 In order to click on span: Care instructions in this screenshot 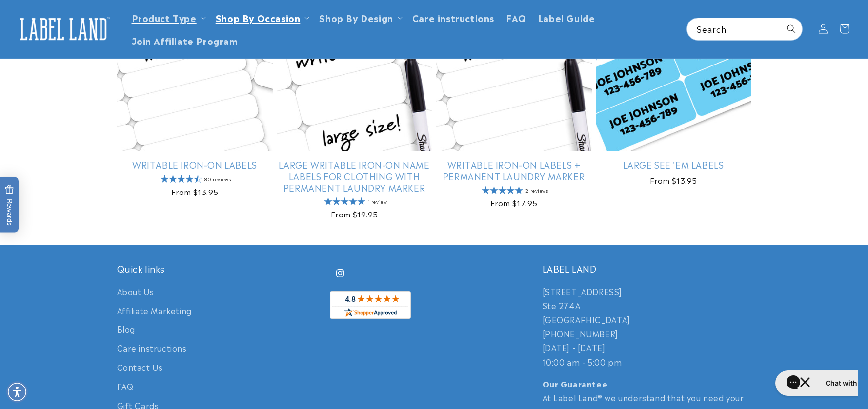, I will do `click(453, 17)`.